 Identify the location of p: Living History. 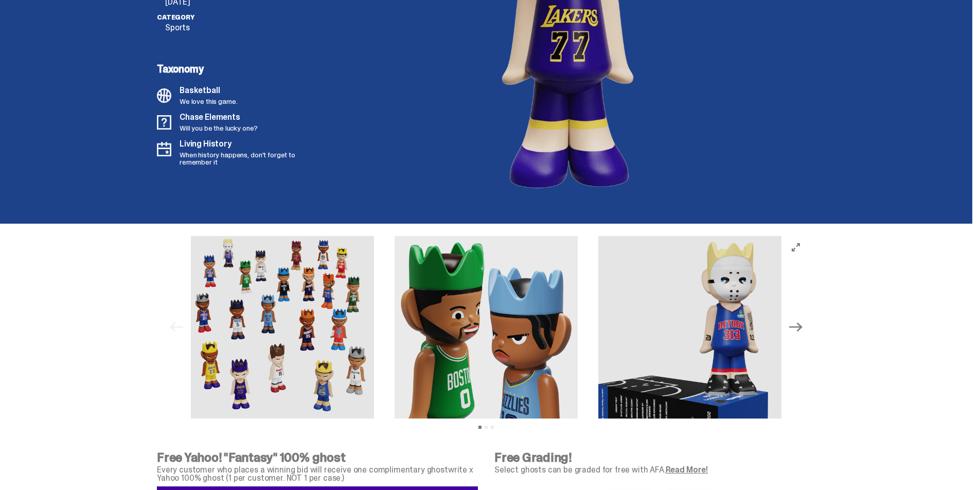
(247, 144).